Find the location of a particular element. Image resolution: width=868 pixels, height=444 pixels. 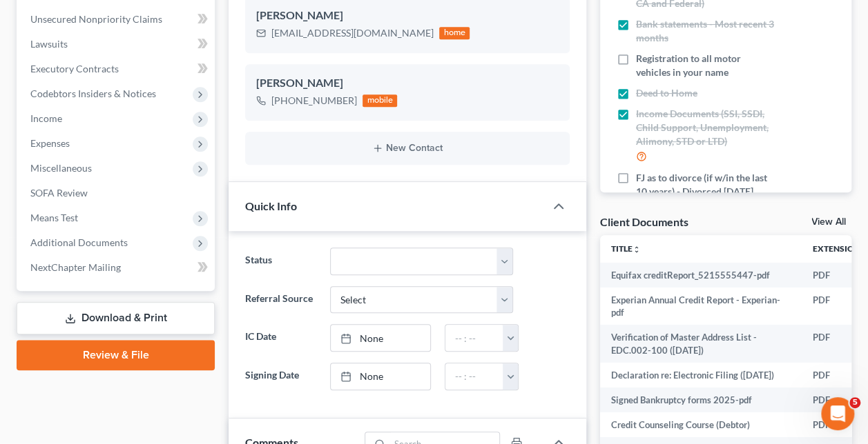

a: NextChapter Mailing is located at coordinates (117, 268).